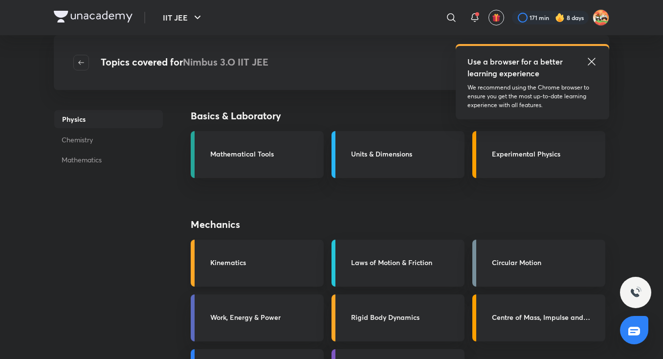 The image size is (663, 359). What do you see at coordinates (601, 18) in the screenshot?
I see `img: Aniket Kumar Barnwal` at bounding box center [601, 18].